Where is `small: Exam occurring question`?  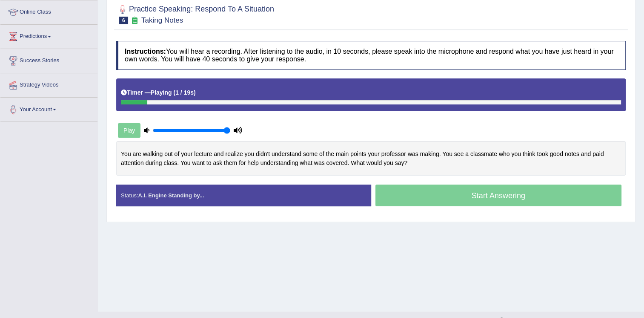
small: Exam occurring question is located at coordinates (135, 20).